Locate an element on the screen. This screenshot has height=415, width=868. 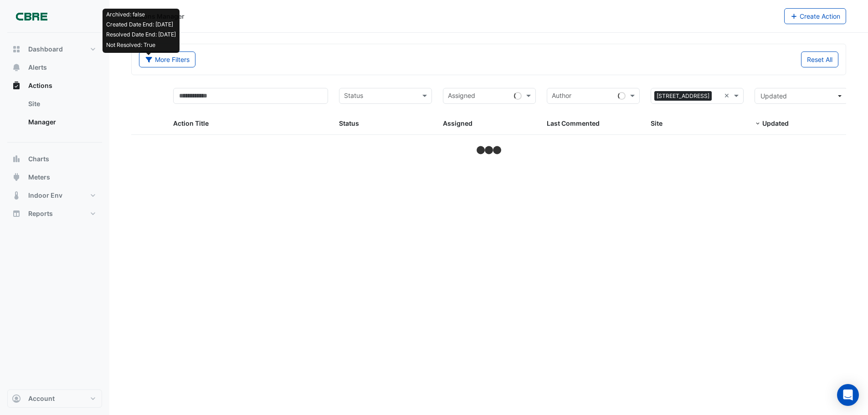
span: Last Commented is located at coordinates (574, 123).